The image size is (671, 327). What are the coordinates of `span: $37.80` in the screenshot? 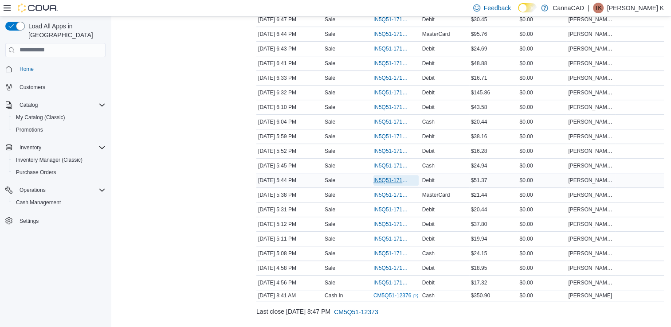 It's located at (479, 224).